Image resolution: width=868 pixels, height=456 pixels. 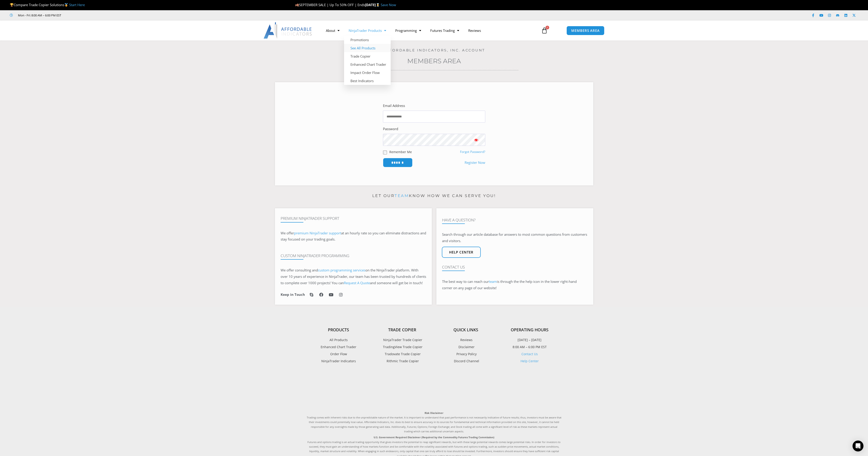 What do you see at coordinates (858, 446) in the screenshot?
I see `div: Open Intercom Messenger` at bounding box center [858, 446].